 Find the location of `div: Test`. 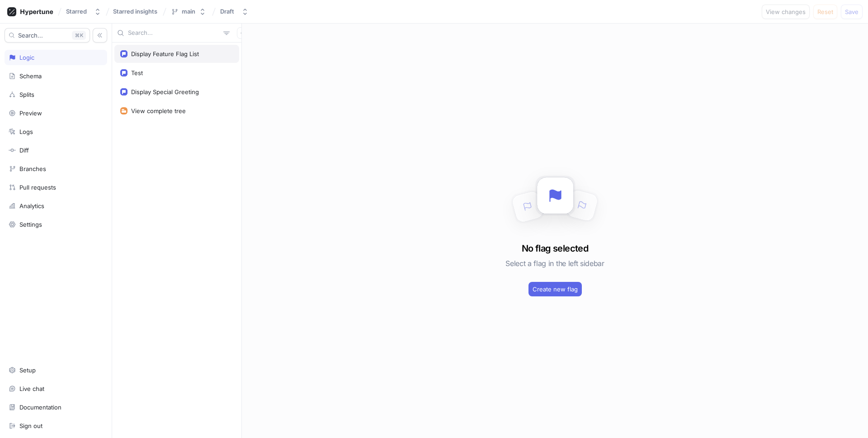

div: Test is located at coordinates (137, 73).